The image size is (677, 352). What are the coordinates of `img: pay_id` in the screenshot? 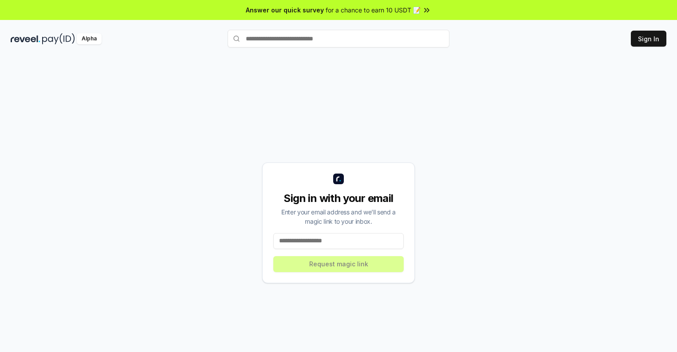 It's located at (59, 39).